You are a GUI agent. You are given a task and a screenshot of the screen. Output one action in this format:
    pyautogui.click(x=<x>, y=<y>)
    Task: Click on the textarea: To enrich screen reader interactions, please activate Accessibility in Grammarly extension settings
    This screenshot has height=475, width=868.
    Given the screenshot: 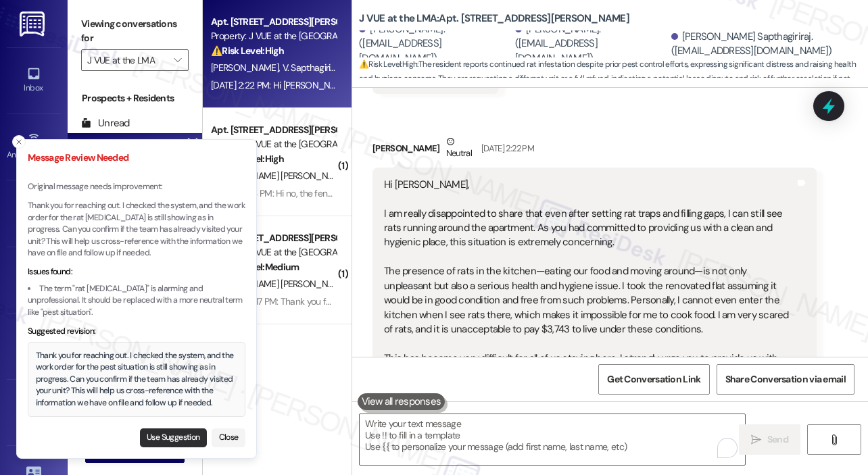 What is the action you would take?
    pyautogui.click(x=552, y=439)
    